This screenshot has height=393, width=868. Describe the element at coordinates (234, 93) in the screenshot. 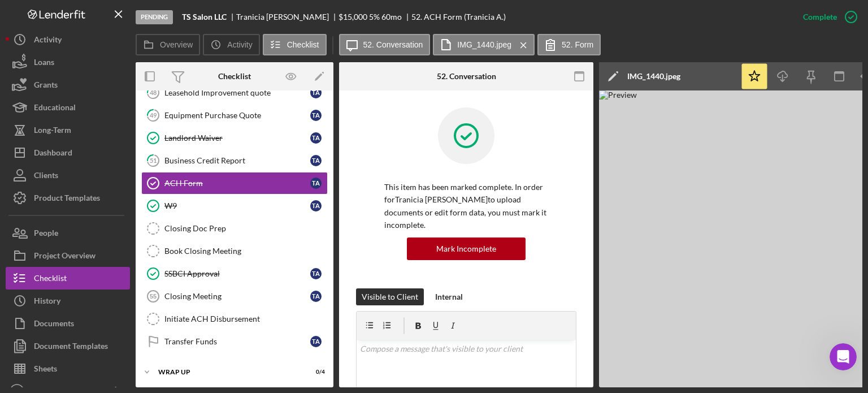

I see `a: 48Leasehold Improvement quoteTA` at that location.